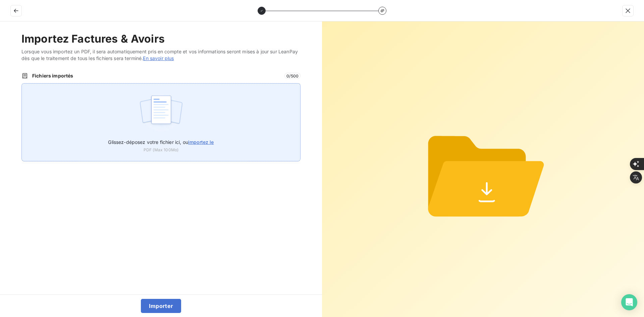 The height and width of the screenshot is (317, 644). What do you see at coordinates (161, 306) in the screenshot?
I see `button: Importer` at bounding box center [161, 306].